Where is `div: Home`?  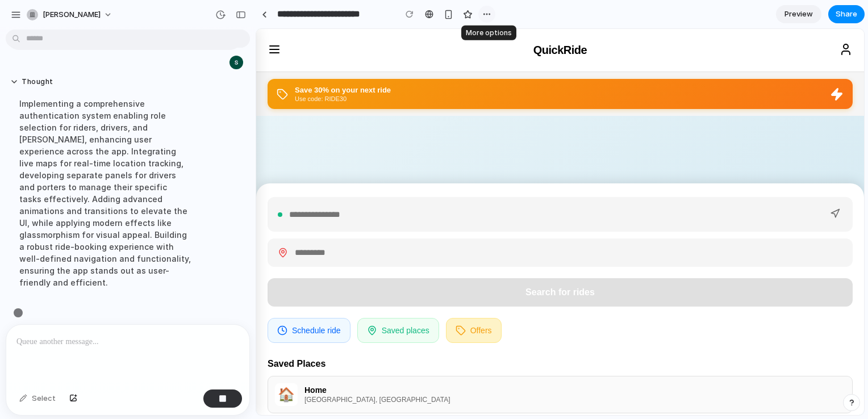
div: Home is located at coordinates (319, 361).